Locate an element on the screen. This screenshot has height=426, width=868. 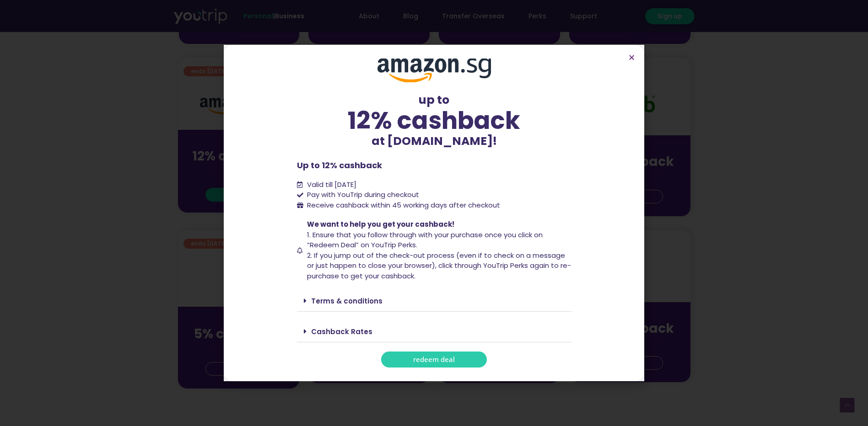
a: Terms & conditions is located at coordinates (347, 301).